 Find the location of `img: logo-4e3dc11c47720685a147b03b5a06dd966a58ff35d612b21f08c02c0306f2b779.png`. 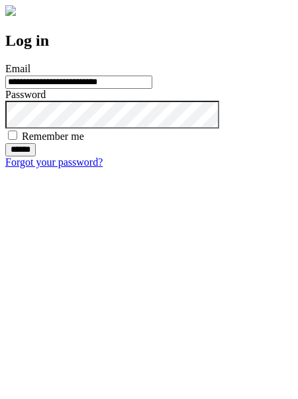

img: logo-4e3dc11c47720685a147b03b5a06dd966a58ff35d612b21f08c02c0306f2b779.png is located at coordinates (11, 11).